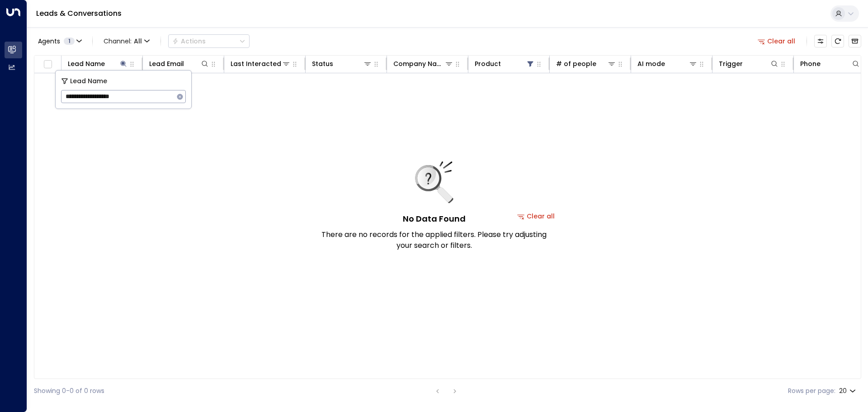 Image resolution: width=868 pixels, height=412 pixels. I want to click on span: Refresh, so click(837, 41).